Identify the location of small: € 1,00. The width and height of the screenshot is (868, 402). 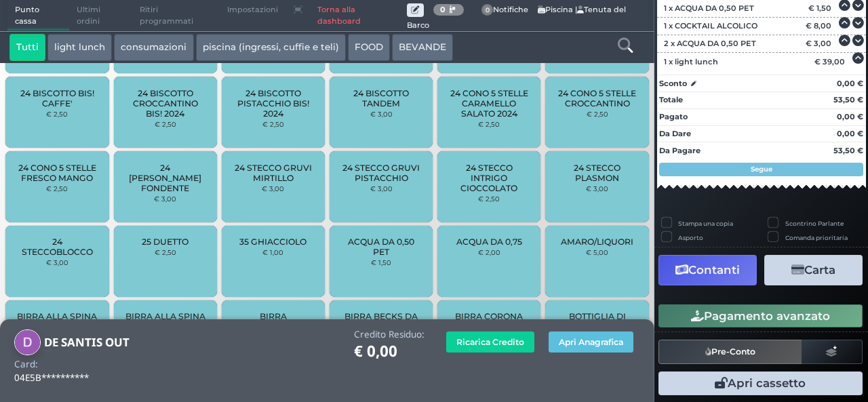
(273, 252).